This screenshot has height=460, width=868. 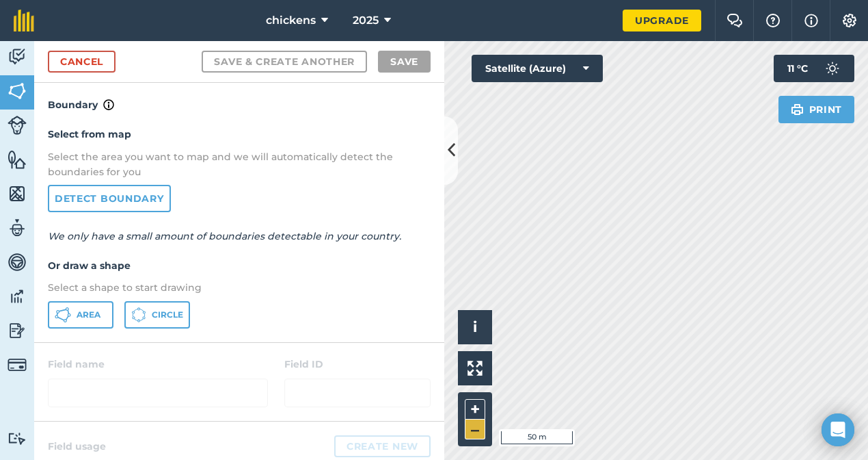 I want to click on span: i, so click(x=475, y=326).